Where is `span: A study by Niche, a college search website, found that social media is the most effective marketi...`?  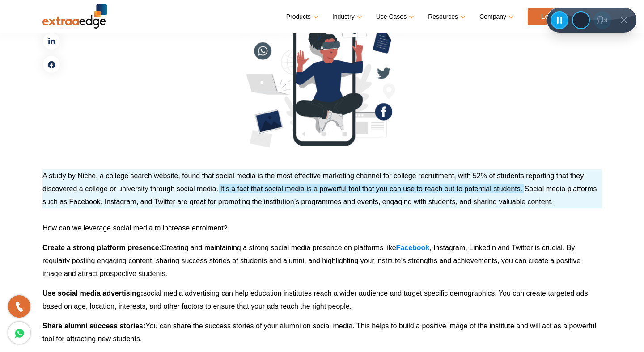 span: A study by Niche, a college search website, found that social media is the most effective marketi... is located at coordinates (320, 188).